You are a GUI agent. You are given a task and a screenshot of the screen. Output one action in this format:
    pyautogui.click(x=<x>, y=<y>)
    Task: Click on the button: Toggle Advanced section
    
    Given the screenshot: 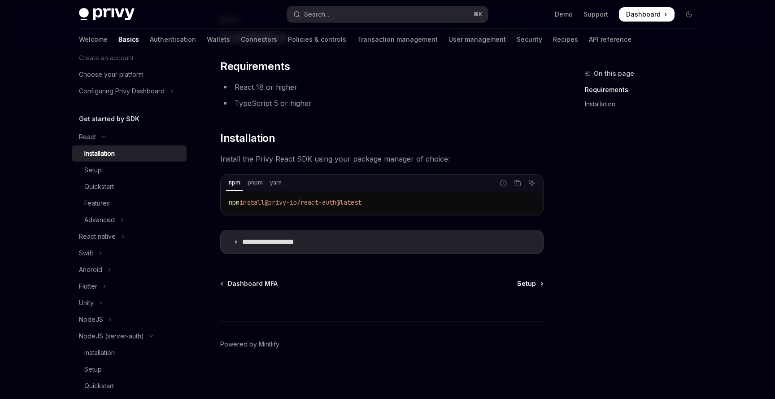 What is the action you would take?
    pyautogui.click(x=129, y=220)
    